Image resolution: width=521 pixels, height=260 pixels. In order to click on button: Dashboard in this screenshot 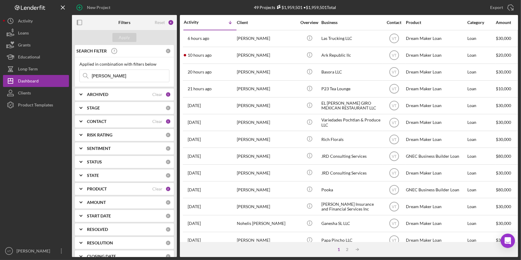, I will do `click(36, 81)`.